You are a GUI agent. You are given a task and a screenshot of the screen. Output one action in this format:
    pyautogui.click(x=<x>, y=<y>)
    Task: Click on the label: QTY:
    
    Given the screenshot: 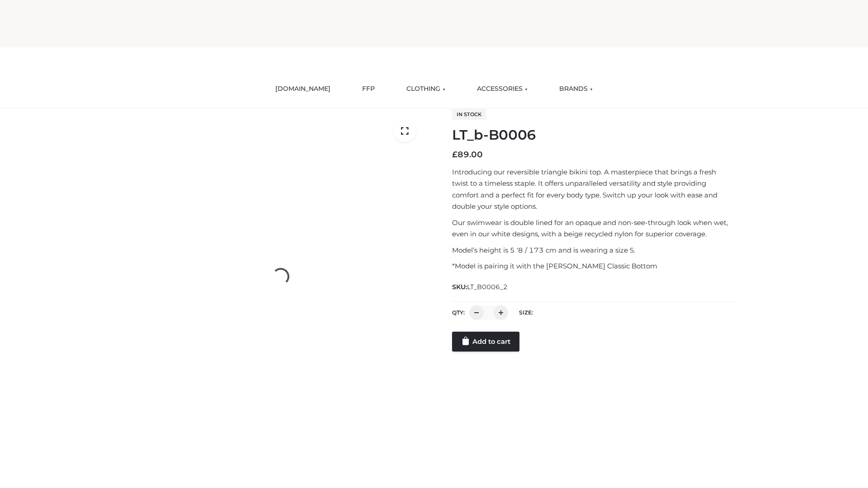 What is the action you would take?
    pyautogui.click(x=458, y=312)
    